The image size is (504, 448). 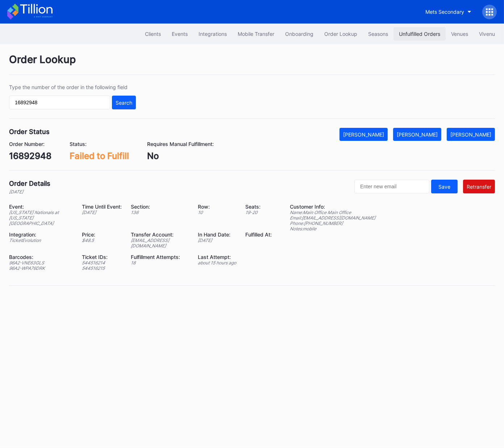 I want to click on div: Requires Manual Fulfillment:, so click(x=181, y=144).